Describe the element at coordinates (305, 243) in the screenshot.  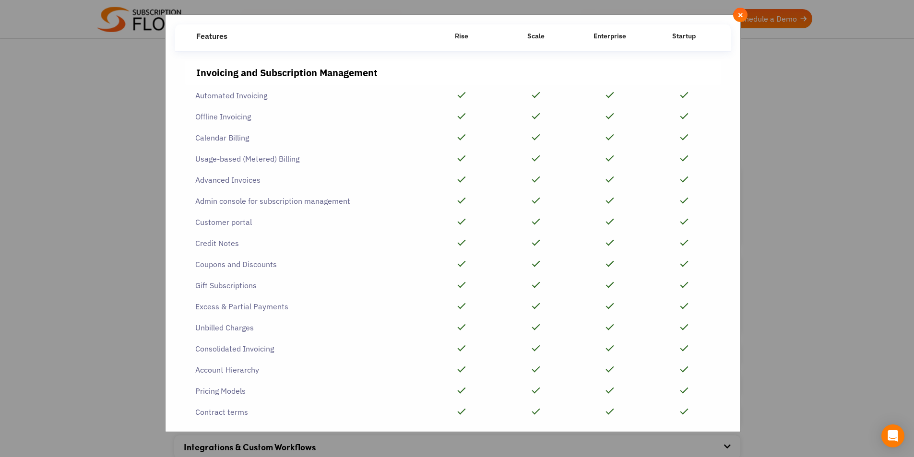
I see `div: Credit Notes` at that location.